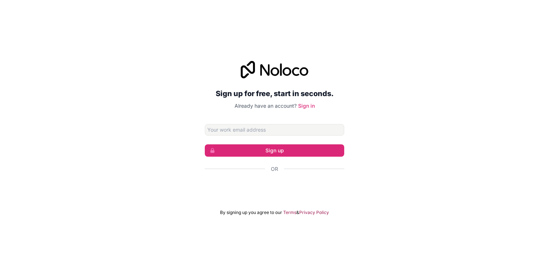 This screenshot has width=549, height=276. Describe the element at coordinates (290, 213) in the screenshot. I see `a: Terms` at that location.